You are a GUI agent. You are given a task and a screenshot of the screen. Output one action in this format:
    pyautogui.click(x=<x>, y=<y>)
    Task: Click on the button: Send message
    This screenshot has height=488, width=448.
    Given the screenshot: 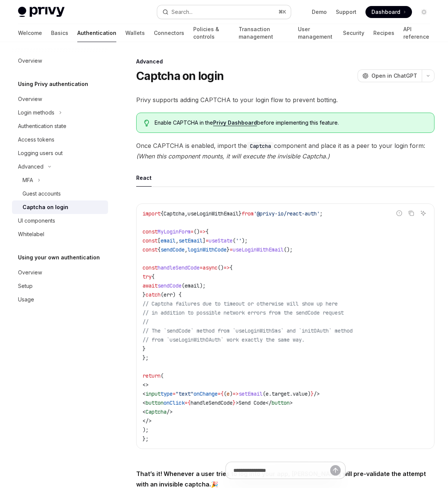 What is the action you would take?
    pyautogui.click(x=335, y=470)
    